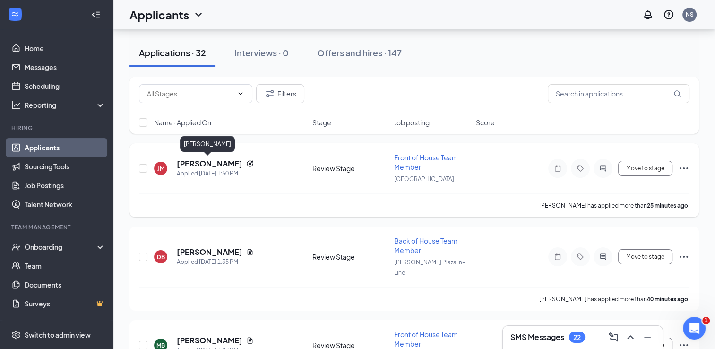  What do you see at coordinates (648, 337) in the screenshot?
I see `svg: Minimize` at bounding box center [648, 337].